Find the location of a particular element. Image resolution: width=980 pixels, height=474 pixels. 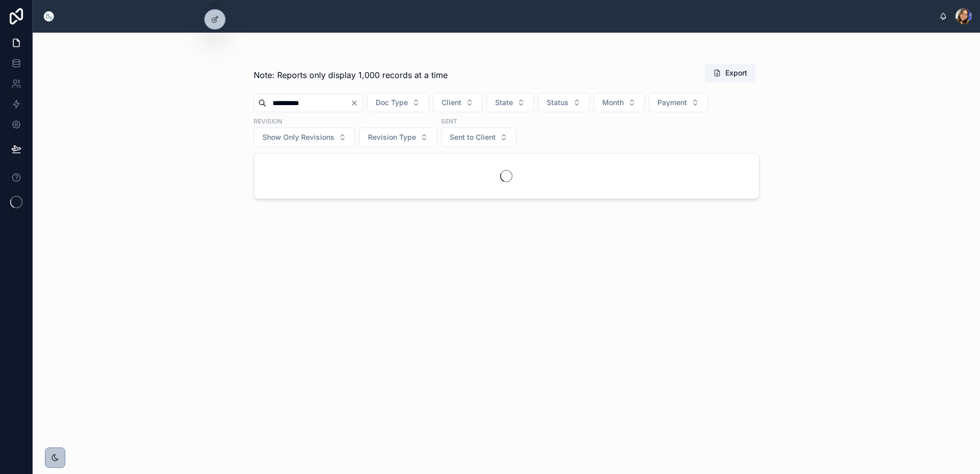

span: Client is located at coordinates (451, 103).